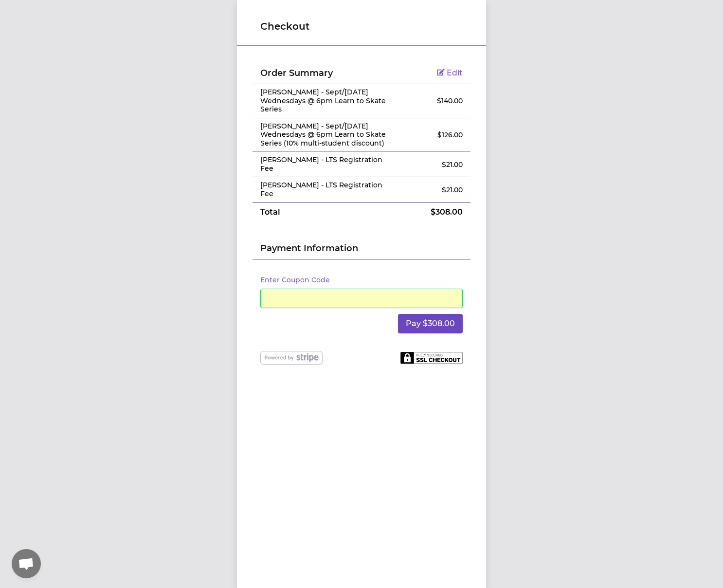  Describe the element at coordinates (361, 250) in the screenshot. I see `h2: Payment Information` at that location.